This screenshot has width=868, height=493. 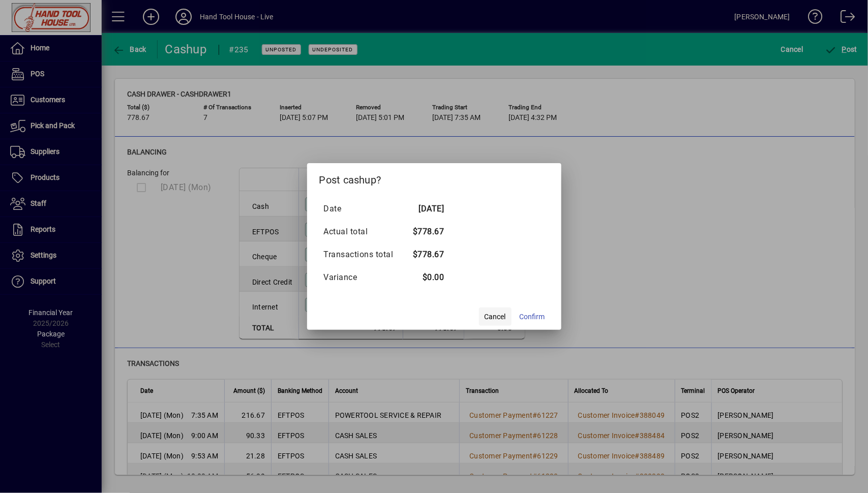 What do you see at coordinates (364, 208) in the screenshot?
I see `td: Date` at bounding box center [364, 208].